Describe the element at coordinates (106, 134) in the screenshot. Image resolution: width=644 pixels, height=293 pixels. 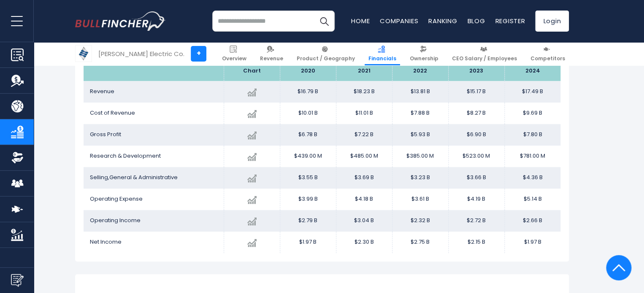
I see `span: Gross Profit` at that location.